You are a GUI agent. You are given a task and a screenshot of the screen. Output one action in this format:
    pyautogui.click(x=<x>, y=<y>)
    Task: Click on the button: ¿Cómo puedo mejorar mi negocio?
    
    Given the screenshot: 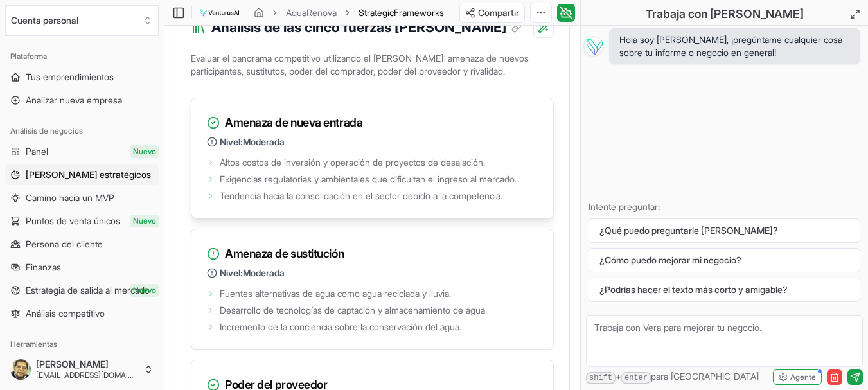 What is the action you would take?
    pyautogui.click(x=725, y=260)
    